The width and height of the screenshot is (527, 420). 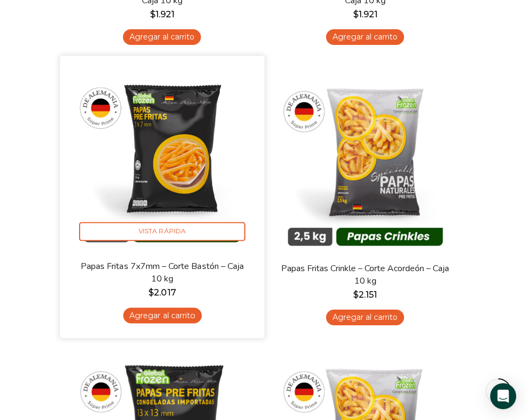 What do you see at coordinates (365, 275) in the screenshot?
I see `a: Papas Fritas Crinkle – Corte Acordeón – Caja 10 kg` at bounding box center [365, 275].